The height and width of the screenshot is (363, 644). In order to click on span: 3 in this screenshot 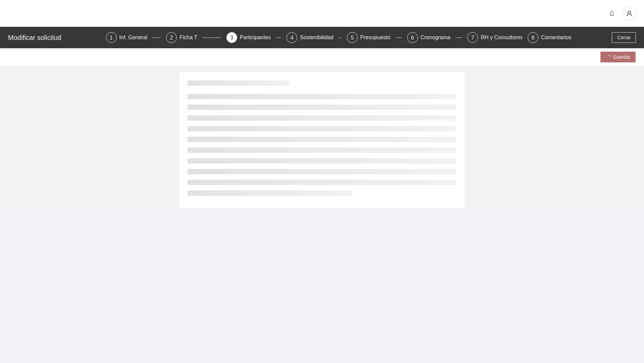, I will do `click(232, 38)`.